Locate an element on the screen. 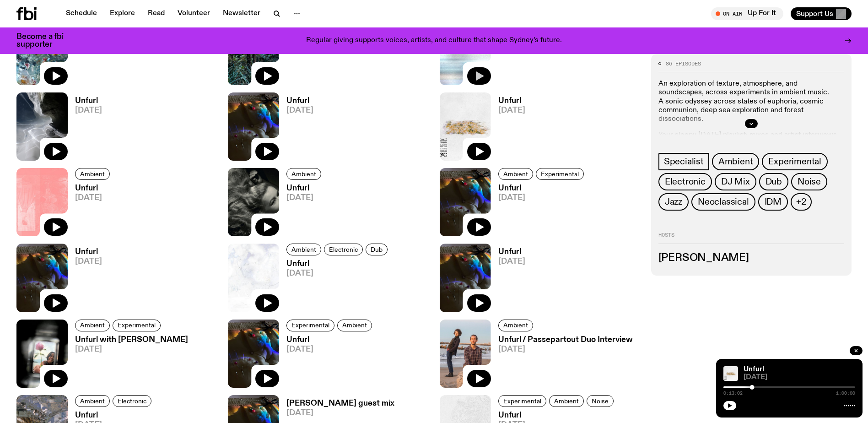 Image resolution: width=868 pixels, height=423 pixels. a: Specialist is located at coordinates (683, 162).